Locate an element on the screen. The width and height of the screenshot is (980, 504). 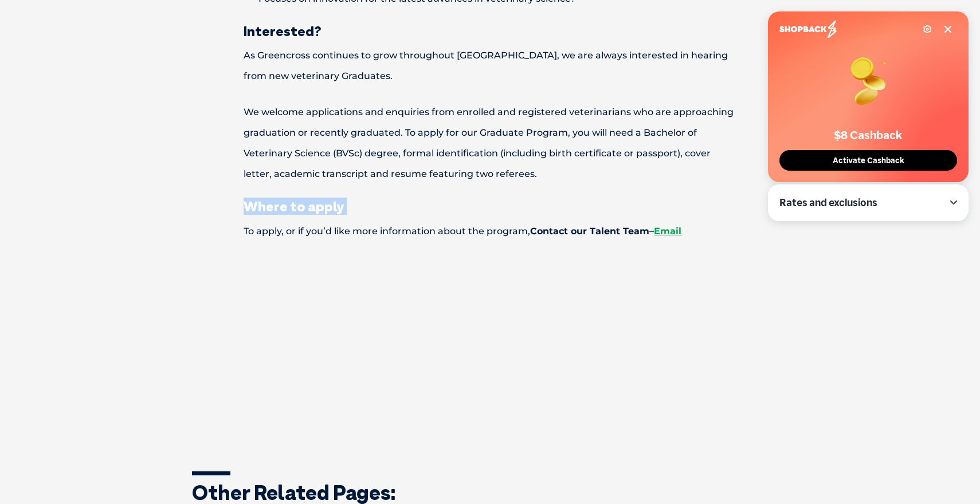
h3: Interested? is located at coordinates (490, 31).